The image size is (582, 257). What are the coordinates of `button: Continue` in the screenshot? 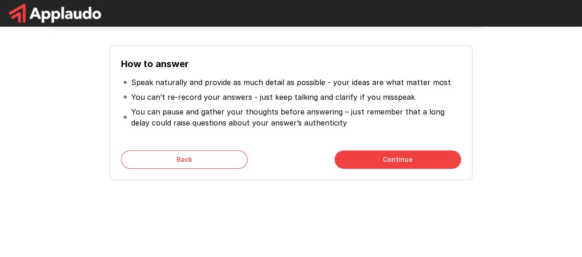 It's located at (397, 160).